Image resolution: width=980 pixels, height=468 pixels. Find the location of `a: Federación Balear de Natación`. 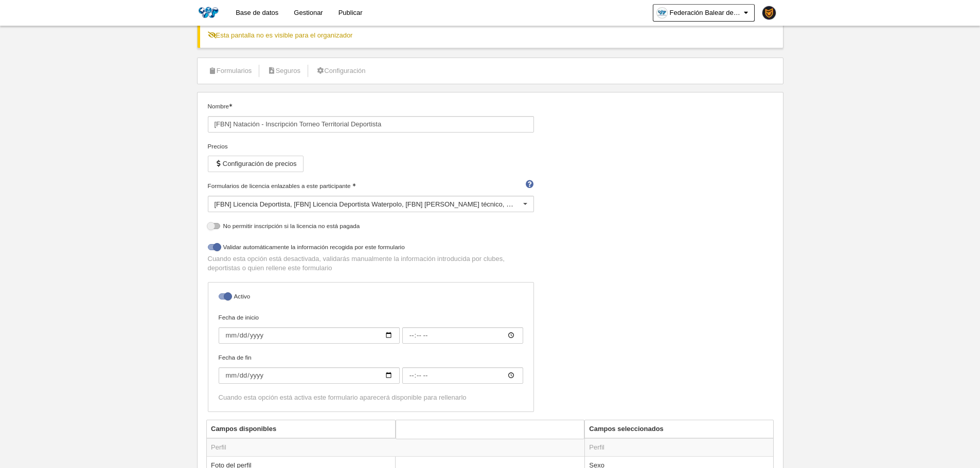

a: Federación Balear de Natación is located at coordinates (704, 13).